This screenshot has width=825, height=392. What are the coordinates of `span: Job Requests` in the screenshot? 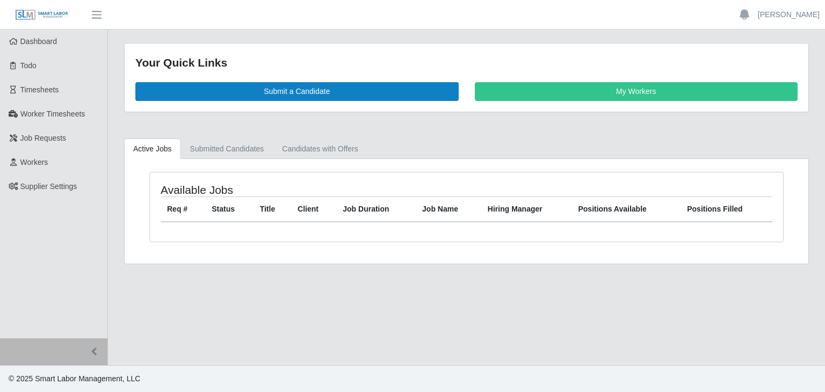 It's located at (43, 138).